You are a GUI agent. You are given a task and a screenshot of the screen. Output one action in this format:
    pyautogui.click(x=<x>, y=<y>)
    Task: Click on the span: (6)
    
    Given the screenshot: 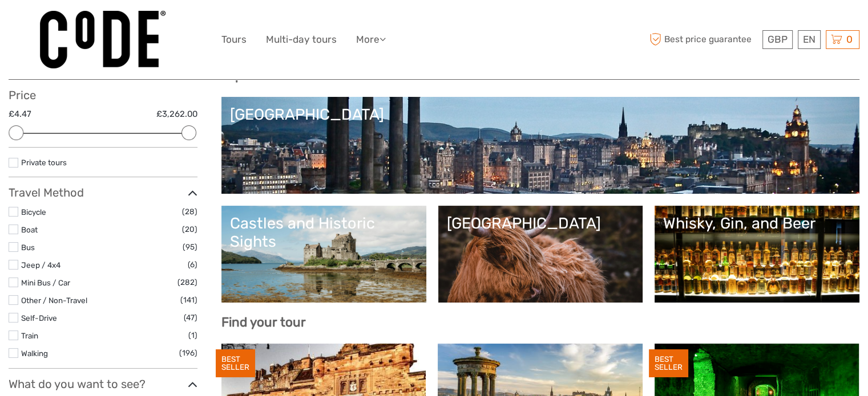 What is the action you would take?
    pyautogui.click(x=192, y=265)
    